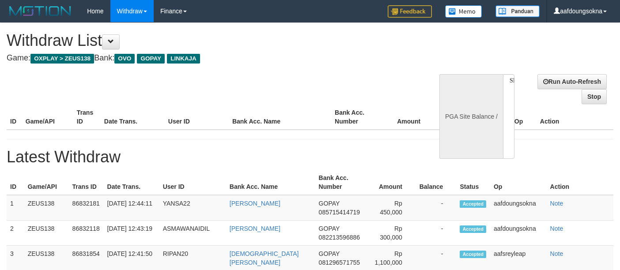 Image resolution: width=620 pixels, height=270 pixels. I want to click on img: Button%20Memo.svg, so click(464, 11).